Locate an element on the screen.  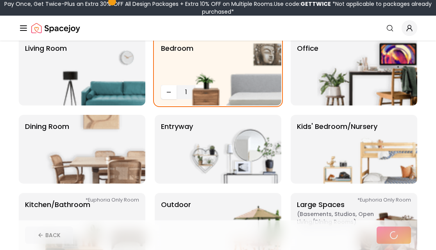
p: entryway is located at coordinates (177, 149).